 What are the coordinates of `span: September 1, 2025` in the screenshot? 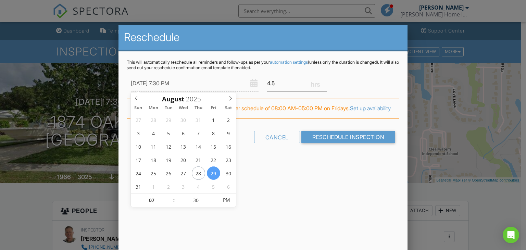 It's located at (153, 186).